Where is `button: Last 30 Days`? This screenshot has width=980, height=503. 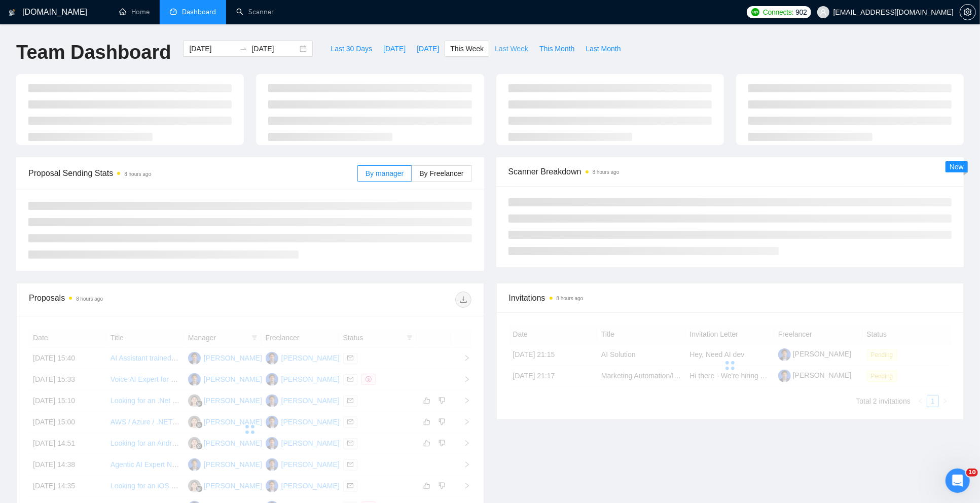 button: Last 30 Days is located at coordinates (352, 49).